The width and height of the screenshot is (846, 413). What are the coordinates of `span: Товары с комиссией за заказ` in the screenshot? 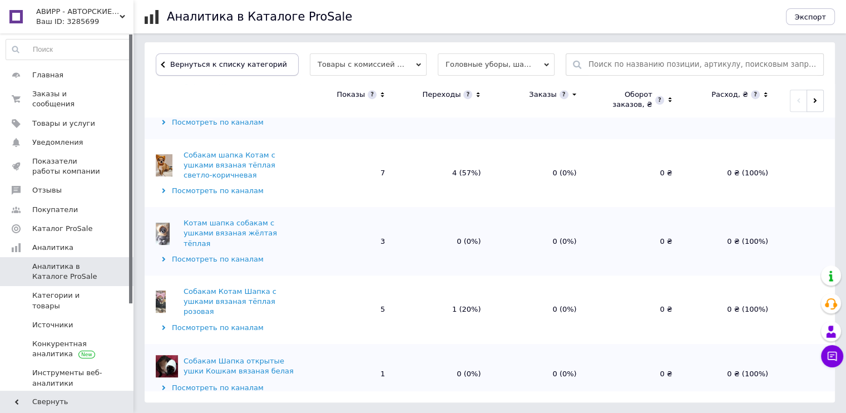 It's located at (368, 65).